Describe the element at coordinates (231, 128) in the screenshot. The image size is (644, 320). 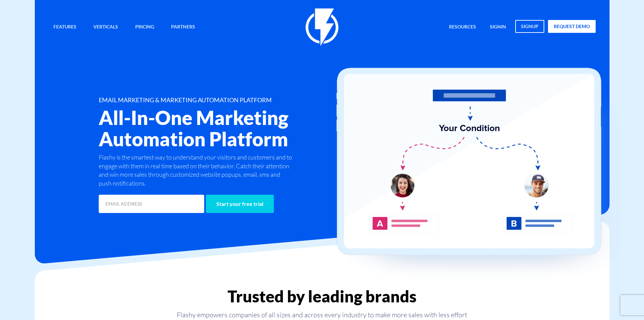
I see `h2: All-In-One Marketing Automation Platform` at that location.